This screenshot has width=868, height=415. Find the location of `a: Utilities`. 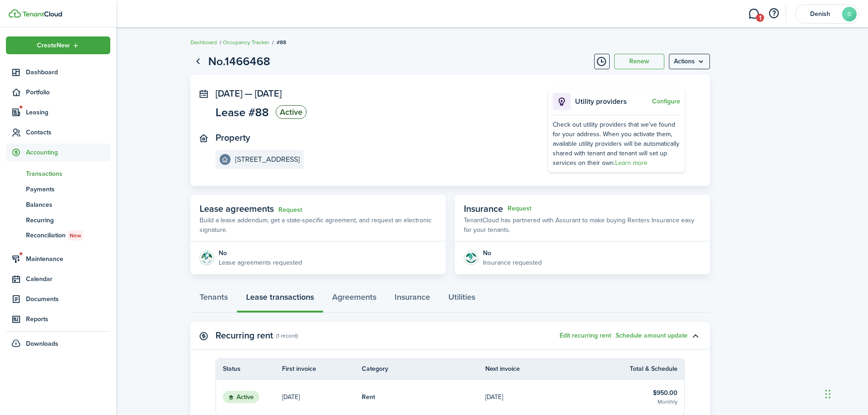

a: Utilities is located at coordinates (461, 299).